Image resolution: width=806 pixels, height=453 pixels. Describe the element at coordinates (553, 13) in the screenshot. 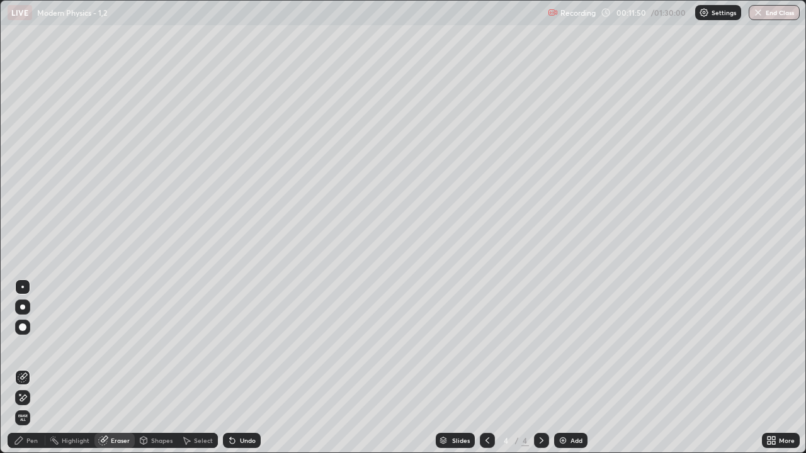

I see `img: recording.375f2c34.svg` at that location.